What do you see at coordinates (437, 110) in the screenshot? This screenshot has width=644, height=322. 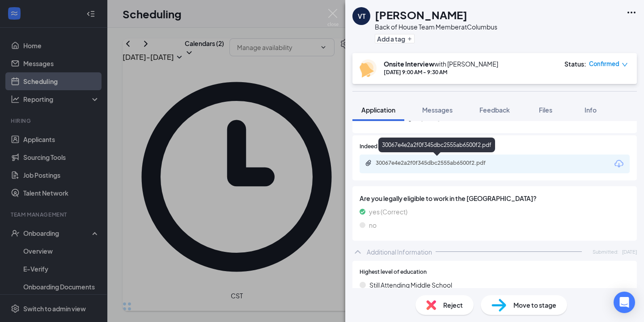 I see `span: Messages` at bounding box center [437, 110].